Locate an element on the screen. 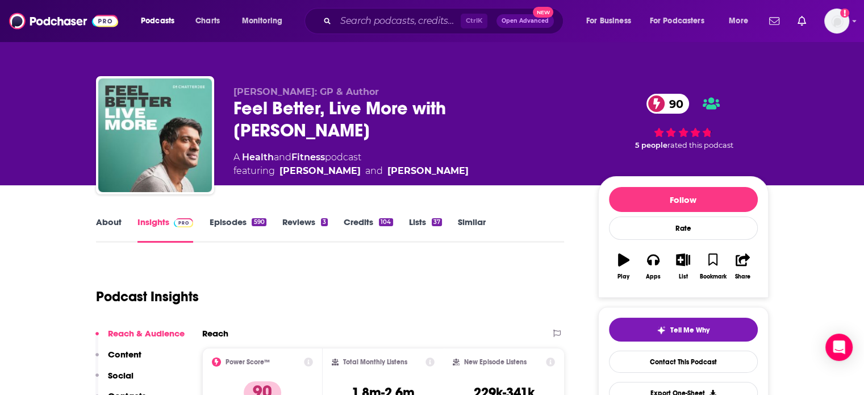 The width and height of the screenshot is (864, 395). button: tell me why sparkleTell Me Why is located at coordinates (683, 329).